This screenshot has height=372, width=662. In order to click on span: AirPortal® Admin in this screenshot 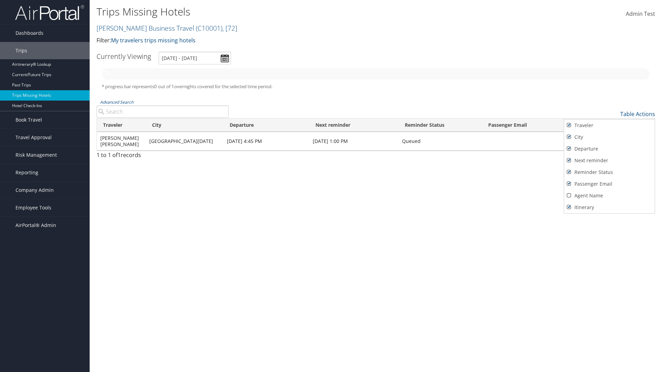, I will do `click(36, 225)`.